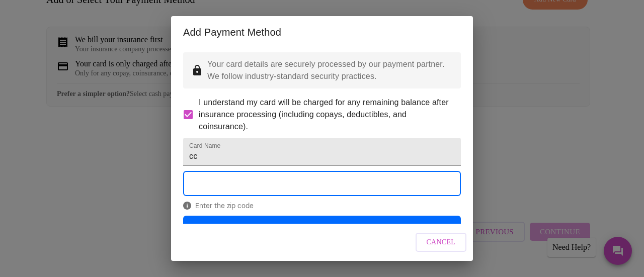 The height and width of the screenshot is (277, 644). I want to click on span: Enter the zip code, so click(322, 205).